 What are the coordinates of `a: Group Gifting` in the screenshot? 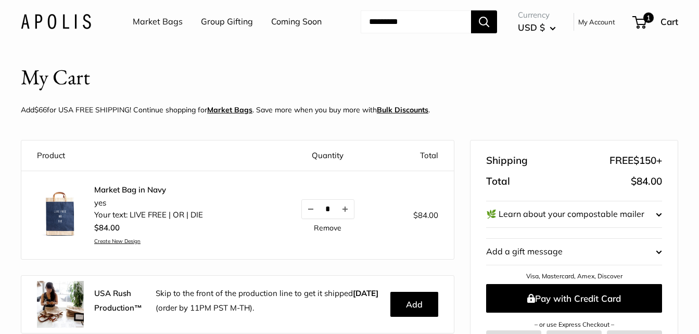 It's located at (227, 22).